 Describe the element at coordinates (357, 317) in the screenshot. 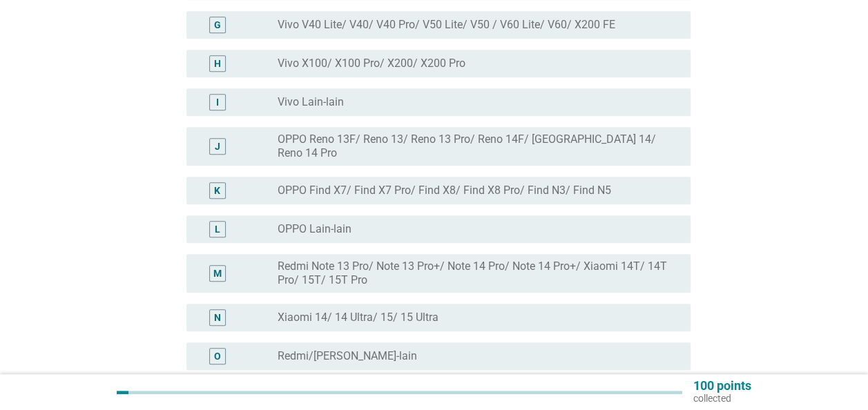

I see `label: Xiaomi 14/ 14 Ultra/ 15/ 15 Ultra` at that location.